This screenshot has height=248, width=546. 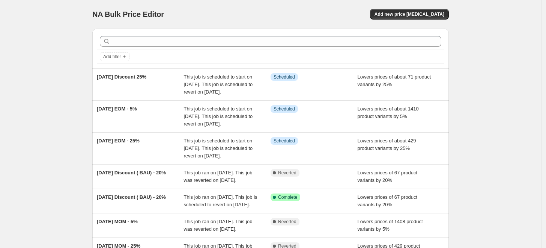 What do you see at coordinates (115, 57) in the screenshot?
I see `button: Add filter` at bounding box center [115, 57].